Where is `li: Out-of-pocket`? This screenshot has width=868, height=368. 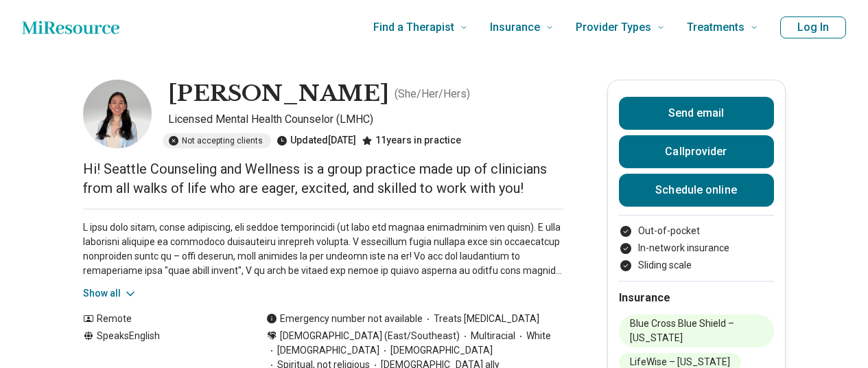
li: Out-of-pocket is located at coordinates (696, 231).